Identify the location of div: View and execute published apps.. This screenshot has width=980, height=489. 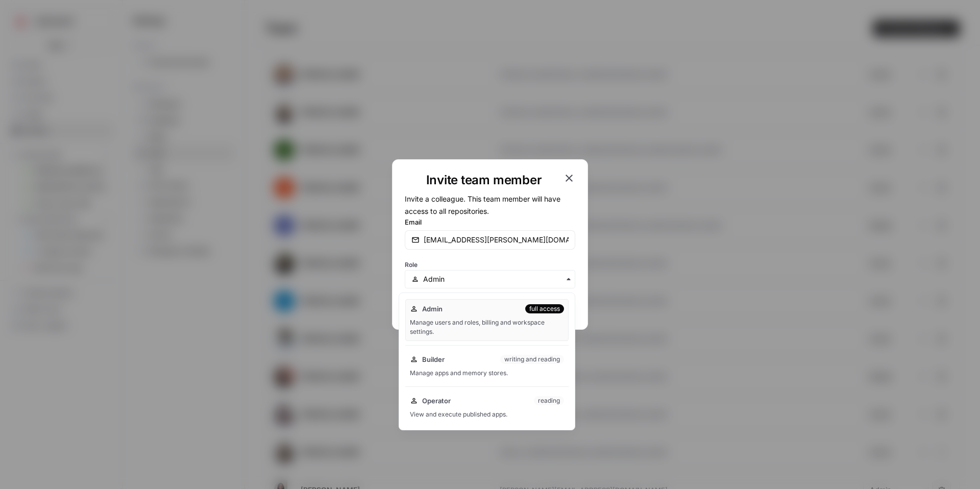
(487, 415).